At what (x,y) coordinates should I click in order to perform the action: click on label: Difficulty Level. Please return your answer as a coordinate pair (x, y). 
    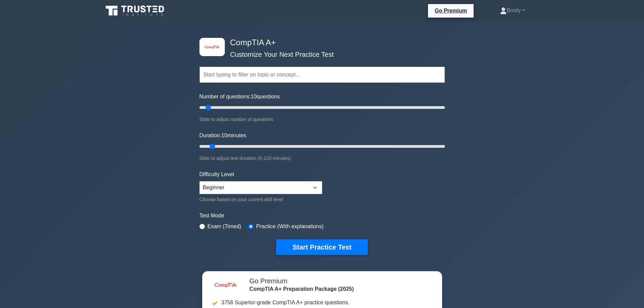
    Looking at the image, I should click on (216, 174).